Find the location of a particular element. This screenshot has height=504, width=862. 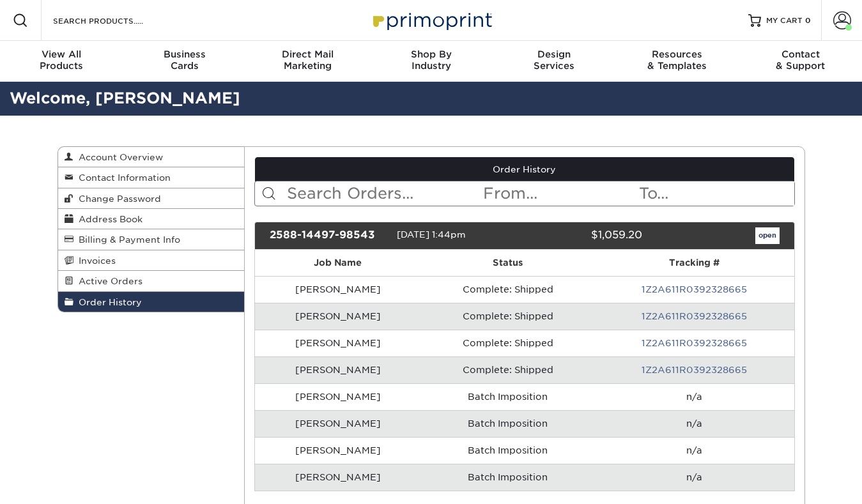

div: Marketing is located at coordinates (307, 60).